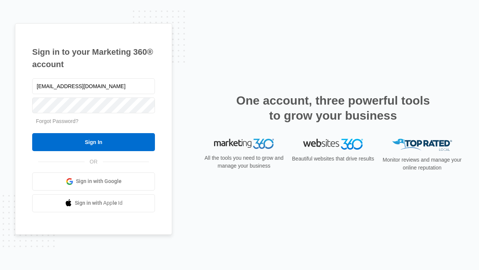  What do you see at coordinates (99, 181) in the screenshot?
I see `span: Sign in with Google` at bounding box center [99, 181].